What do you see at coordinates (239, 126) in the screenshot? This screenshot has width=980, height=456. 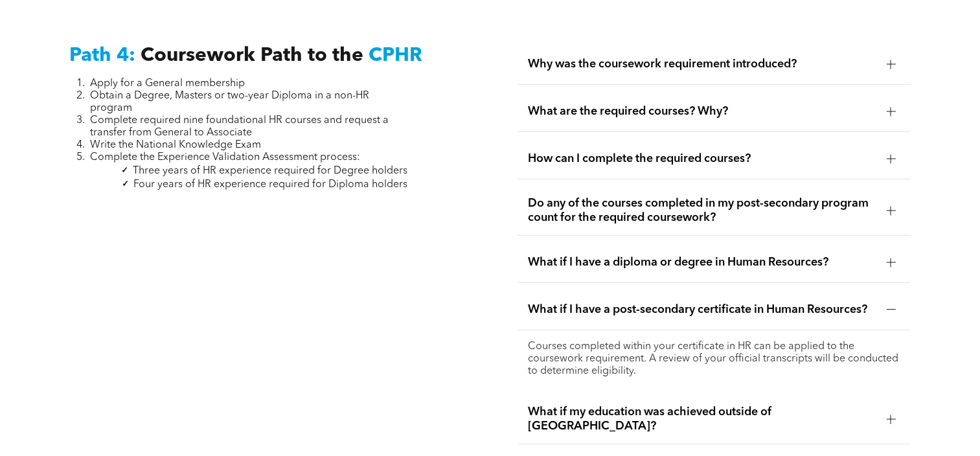 I see `span: Complete required nine foundational HR courses and request a transfer from General to Associate` at bounding box center [239, 126].